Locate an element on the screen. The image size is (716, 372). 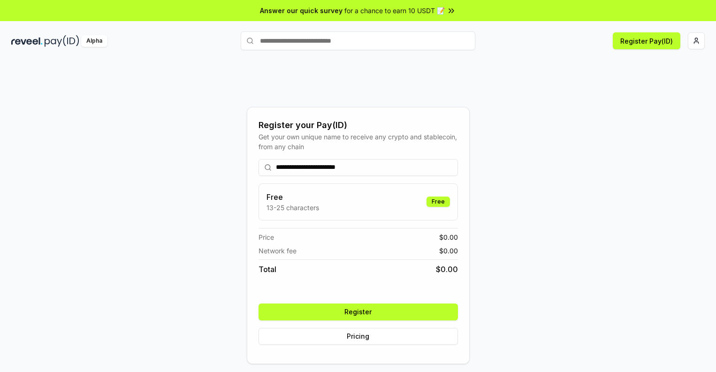
span: Answer our quick survey is located at coordinates (301, 10).